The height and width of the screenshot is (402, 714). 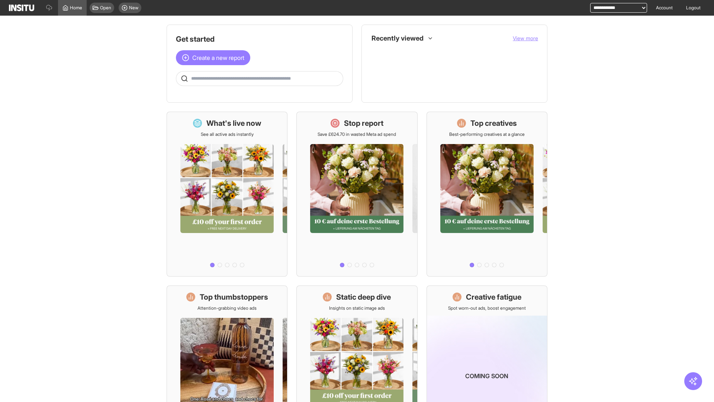 I want to click on button: View more, so click(x=525, y=38).